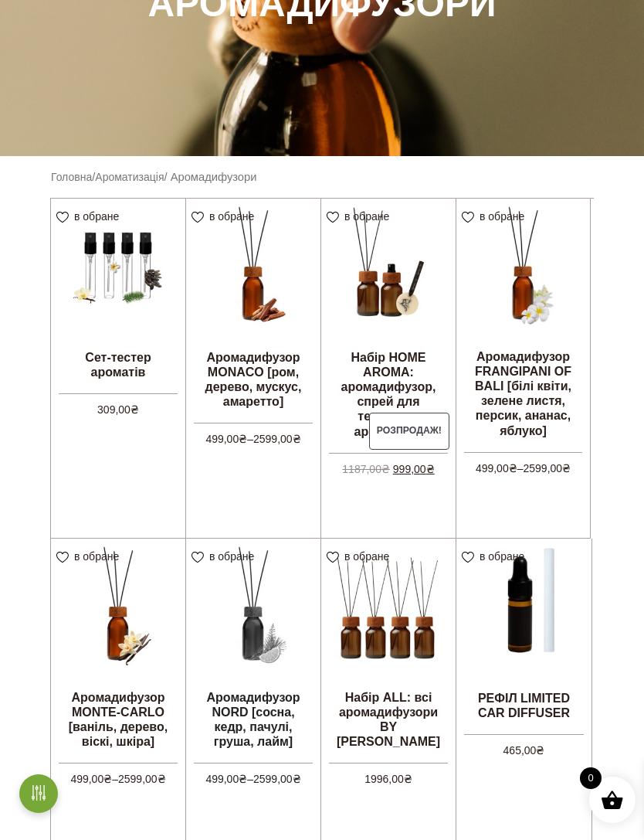 This screenshot has height=840, width=644. I want to click on bdi: 465,00, so click(524, 750).